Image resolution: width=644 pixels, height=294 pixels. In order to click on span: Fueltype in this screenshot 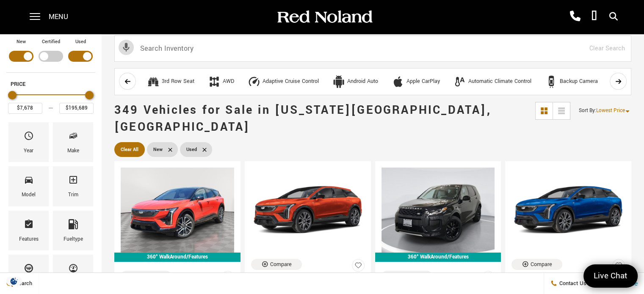, I will do `click(73, 226)`.